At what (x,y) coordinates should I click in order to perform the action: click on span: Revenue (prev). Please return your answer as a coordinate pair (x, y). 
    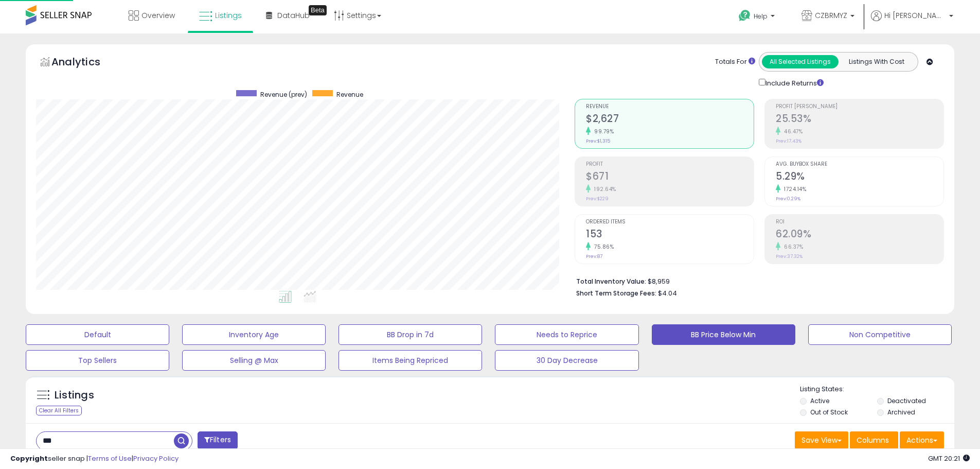
    Looking at the image, I should click on (283, 94).